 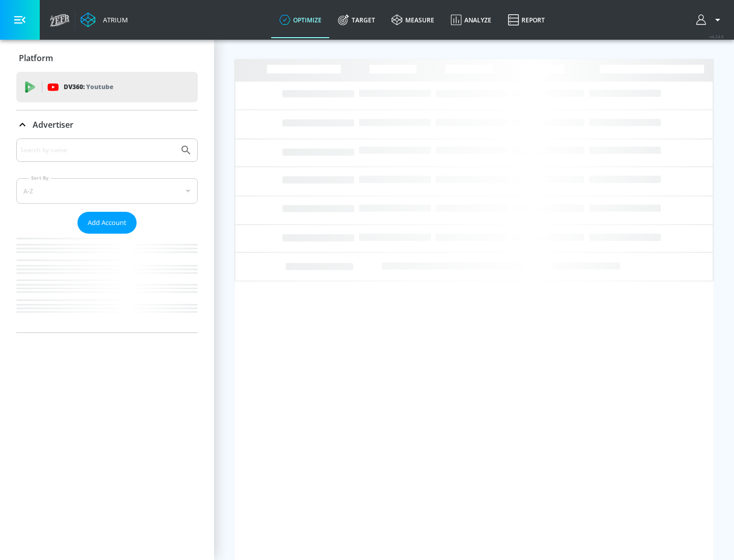 What do you see at coordinates (107, 223) in the screenshot?
I see `span: Add Account` at bounding box center [107, 223].